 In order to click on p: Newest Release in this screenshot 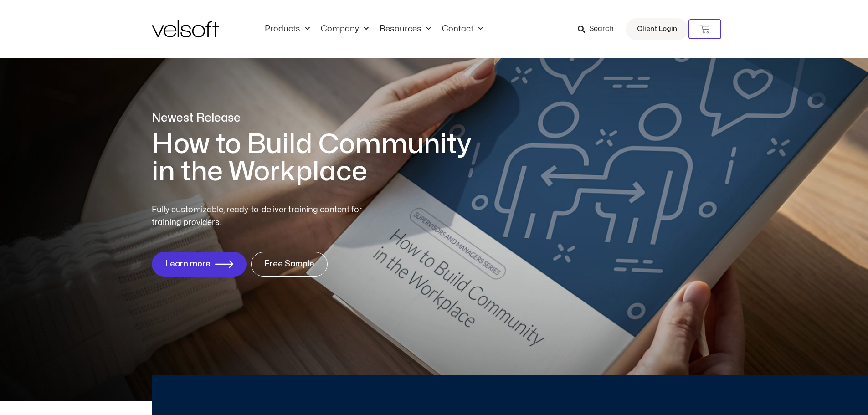, I will do `click(318, 118)`.